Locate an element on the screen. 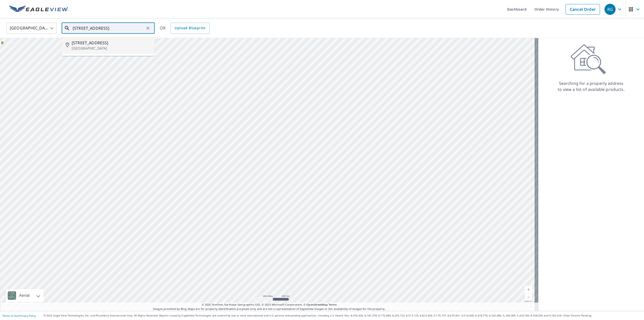  a: Terms of Use is located at coordinates (10, 316).